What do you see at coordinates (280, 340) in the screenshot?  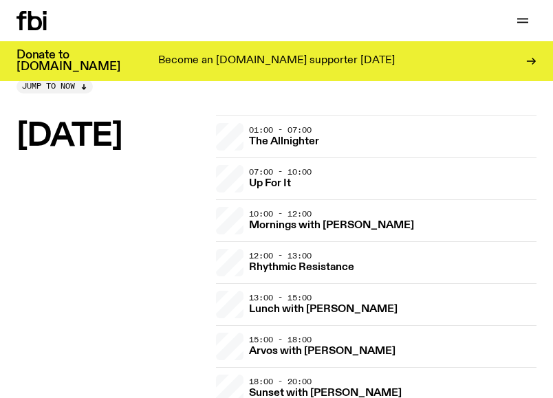 I see `span: 15:00 - 18:00` at bounding box center [280, 340].